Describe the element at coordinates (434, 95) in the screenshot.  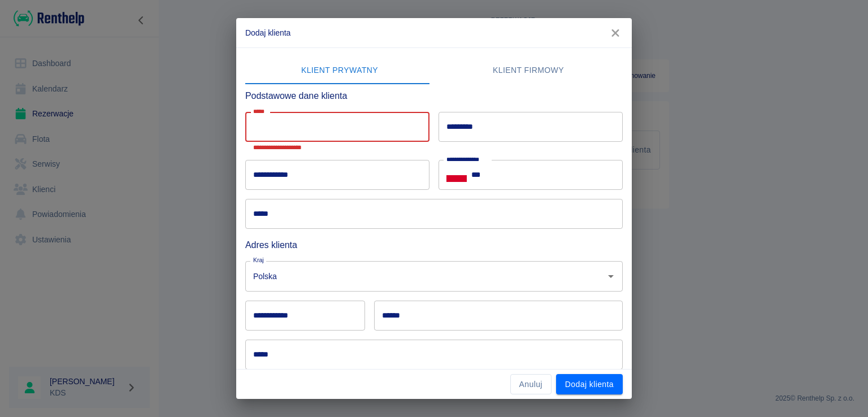
I see `h6: Podstawowe dane klienta` at that location.